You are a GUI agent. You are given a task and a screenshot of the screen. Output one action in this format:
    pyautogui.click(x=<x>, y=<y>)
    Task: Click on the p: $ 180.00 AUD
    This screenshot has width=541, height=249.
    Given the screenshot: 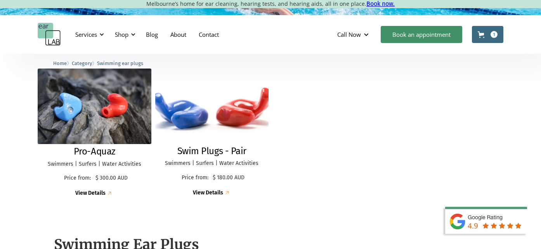 What is the action you would take?
    pyautogui.click(x=229, y=178)
    